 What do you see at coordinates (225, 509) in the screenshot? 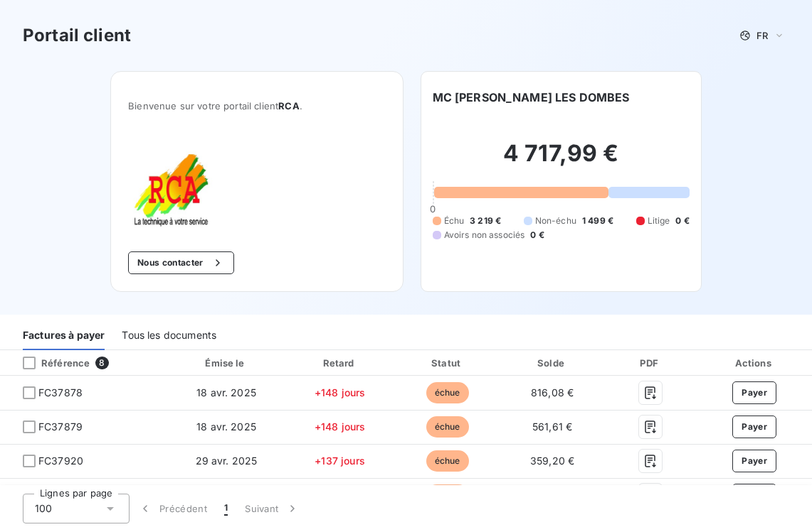
I see `button: 1` at bounding box center [225, 509].